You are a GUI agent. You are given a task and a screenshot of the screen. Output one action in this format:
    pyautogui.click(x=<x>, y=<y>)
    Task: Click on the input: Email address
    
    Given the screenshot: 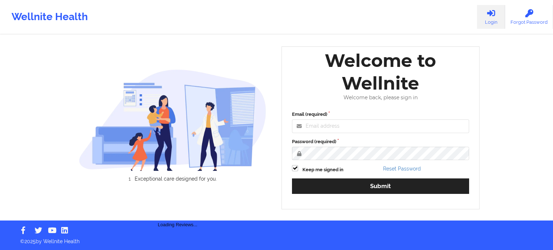 What is the action you would take?
    pyautogui.click(x=380, y=126)
    